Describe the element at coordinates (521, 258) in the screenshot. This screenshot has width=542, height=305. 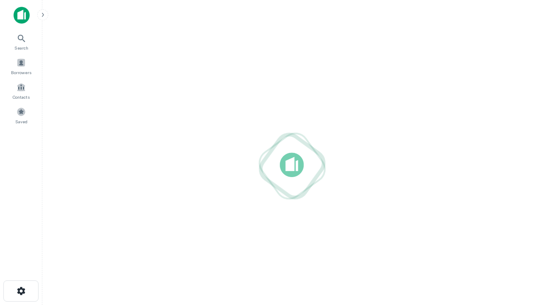
I see `div: Chat Widget` at that location.